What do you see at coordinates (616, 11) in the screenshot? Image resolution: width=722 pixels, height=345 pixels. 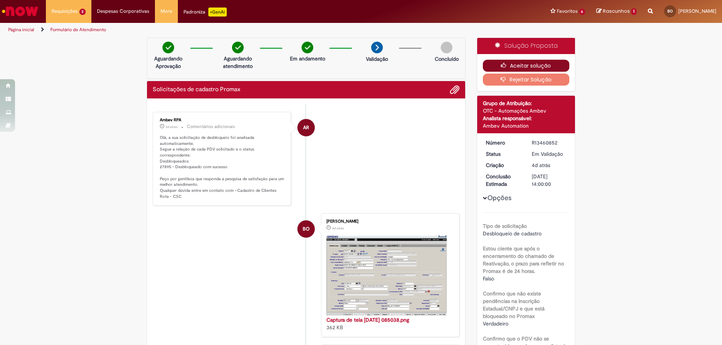 I see `span: Rascunhos` at bounding box center [616, 11].